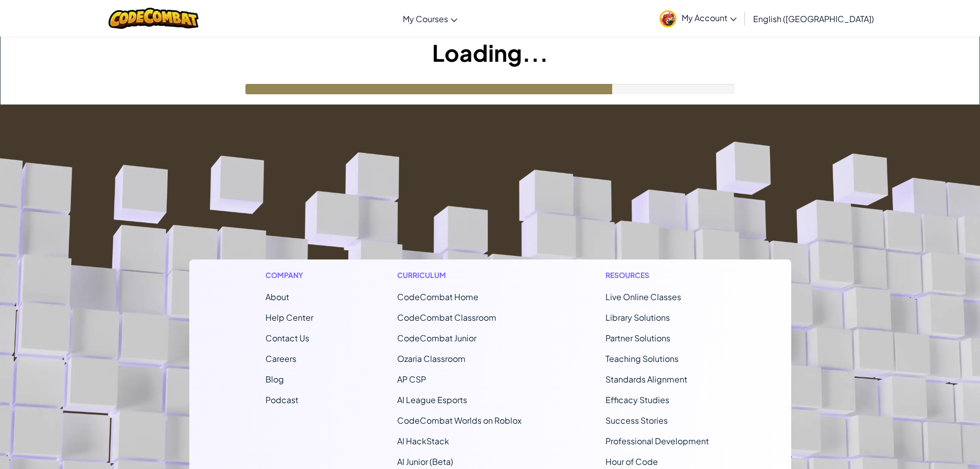 The image size is (980, 469). Describe the element at coordinates (281, 358) in the screenshot. I see `a: Careers` at that location.